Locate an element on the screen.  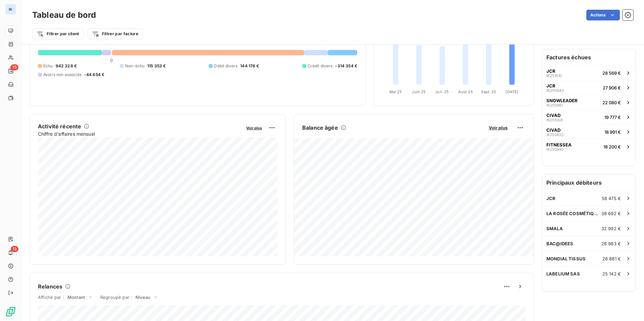
button: Filtrer par facture is located at coordinates (115, 34).